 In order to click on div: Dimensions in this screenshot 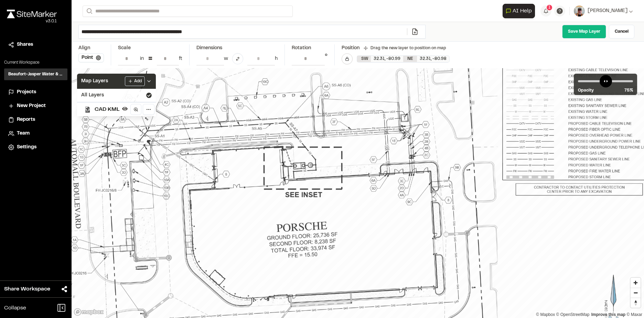, I will do `click(237, 48)`.